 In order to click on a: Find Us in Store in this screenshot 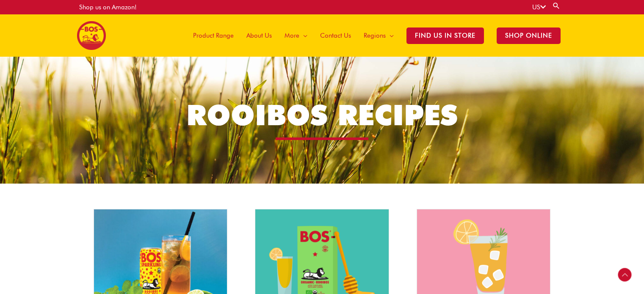, I will do `click(445, 36)`.